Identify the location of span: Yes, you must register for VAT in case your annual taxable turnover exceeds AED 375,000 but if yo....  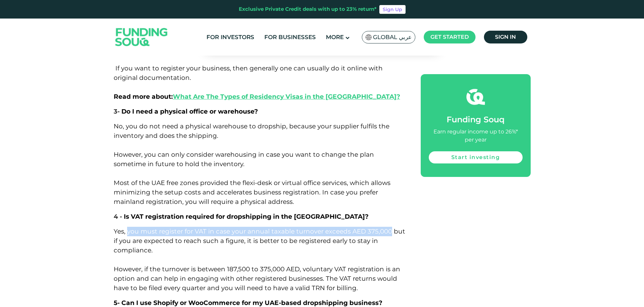
(259, 259).